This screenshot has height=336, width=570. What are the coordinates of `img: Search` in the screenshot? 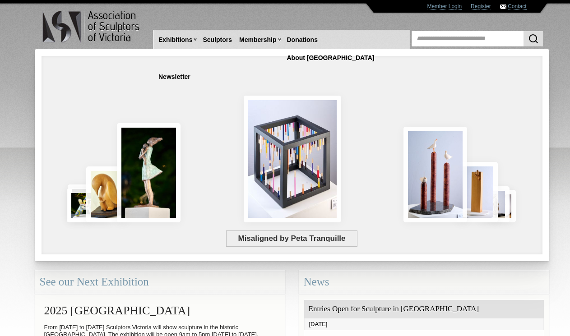 It's located at (533, 39).